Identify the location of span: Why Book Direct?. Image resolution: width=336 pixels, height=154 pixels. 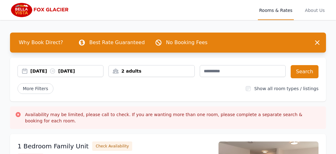
(41, 43).